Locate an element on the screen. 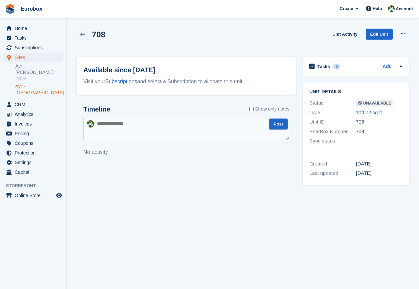 The image size is (419, 289). a: Subscriptions is located at coordinates (121, 81).